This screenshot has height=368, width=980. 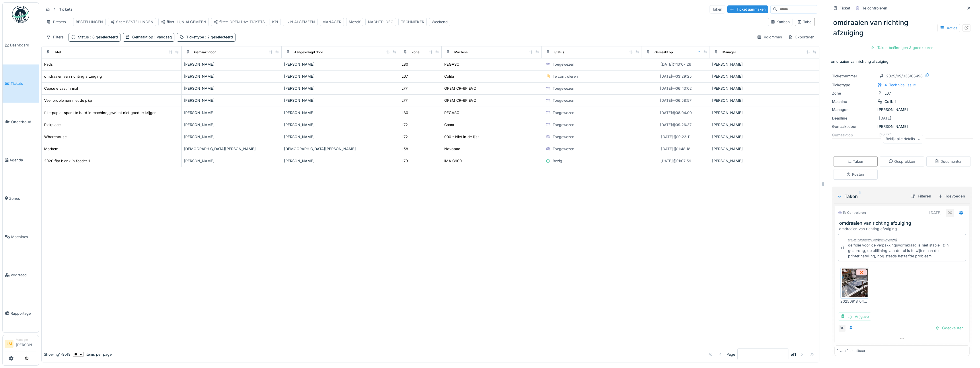 I want to click on p: omdraaien van richting afzuiging, so click(x=902, y=61).